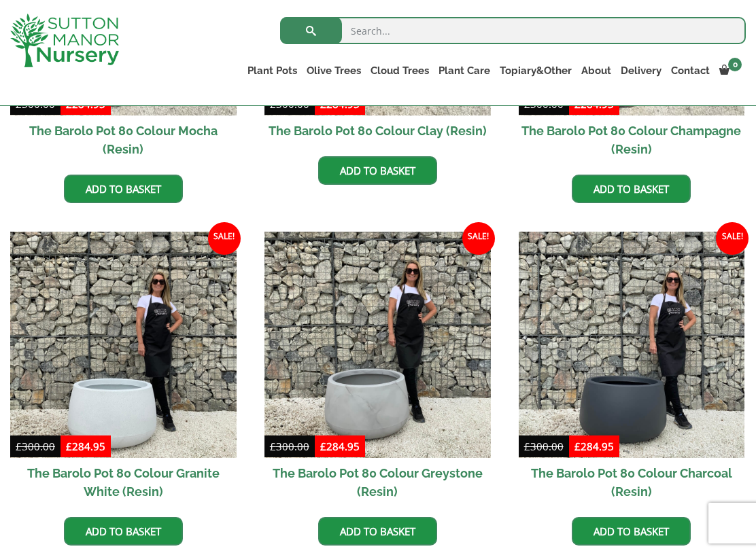  What do you see at coordinates (632, 369) in the screenshot?
I see `a: Sale! The Barolo Pot 80 Colour Charcoal (Resin)` at bounding box center [632, 369].